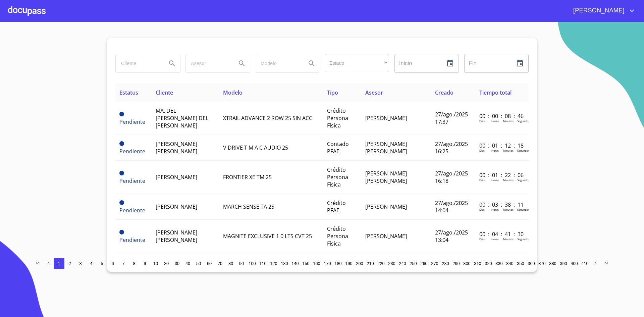  What do you see at coordinates (563, 263) in the screenshot?
I see `span: 390` at bounding box center [563, 263].